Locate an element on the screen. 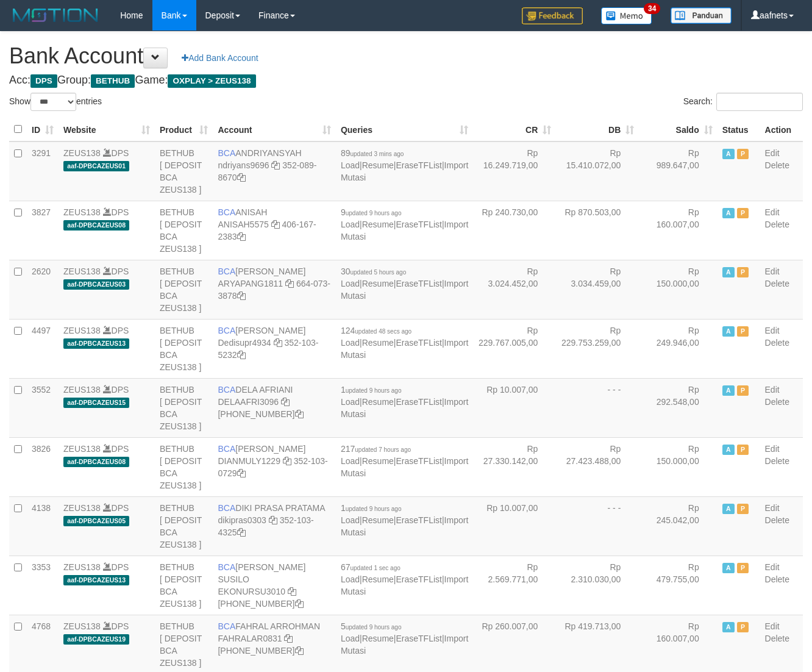  h4: Acc: Group: Game: is located at coordinates (406, 81).